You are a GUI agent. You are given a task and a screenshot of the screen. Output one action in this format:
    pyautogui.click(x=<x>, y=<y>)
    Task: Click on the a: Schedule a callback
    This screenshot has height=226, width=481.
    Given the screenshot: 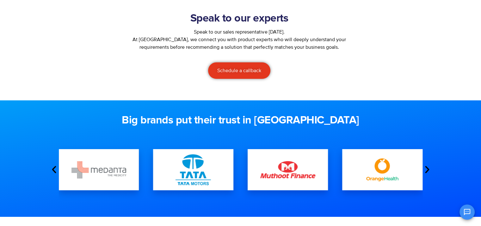 What is the action you would take?
    pyautogui.click(x=239, y=71)
    